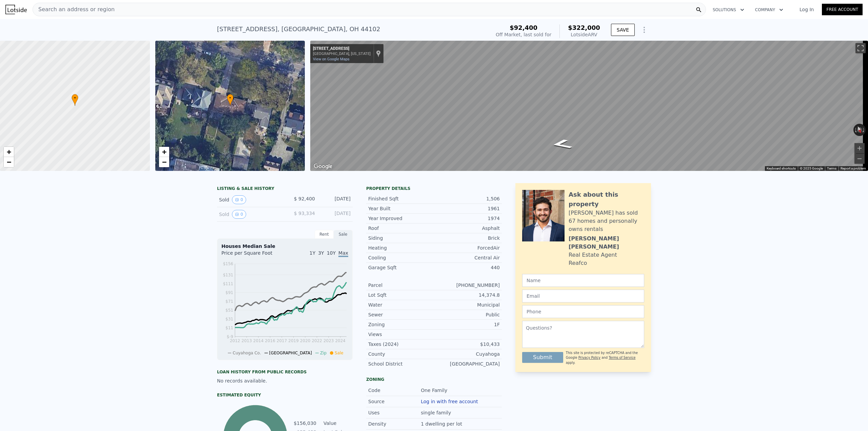  Describe the element at coordinates (378, 54) in the screenshot. I see `a: Show location on map` at that location.